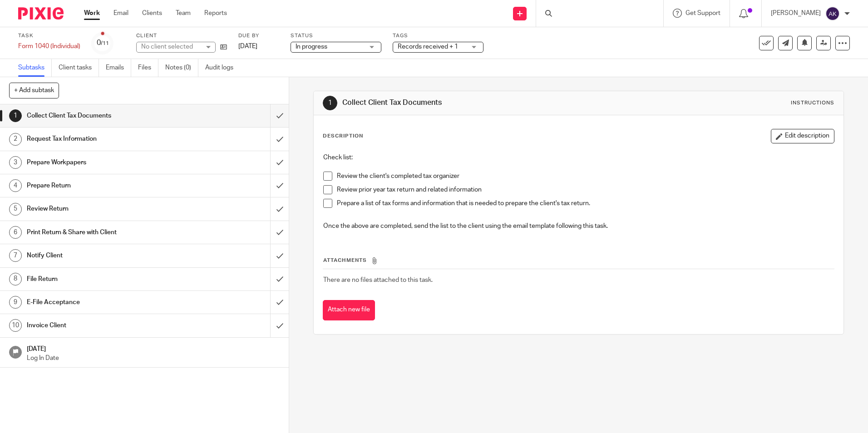 The image size is (868, 433). I want to click on a: Subtasks, so click(35, 67).